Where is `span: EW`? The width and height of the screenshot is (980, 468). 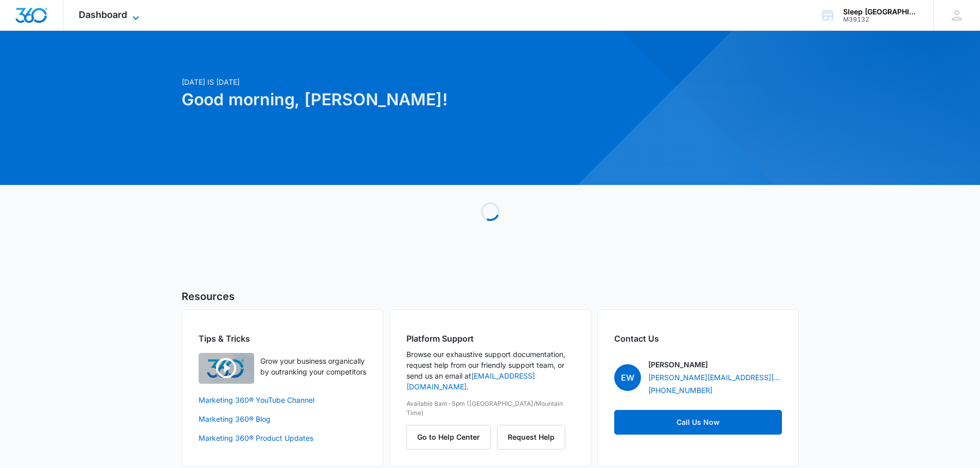
span: EW is located at coordinates (628, 378).